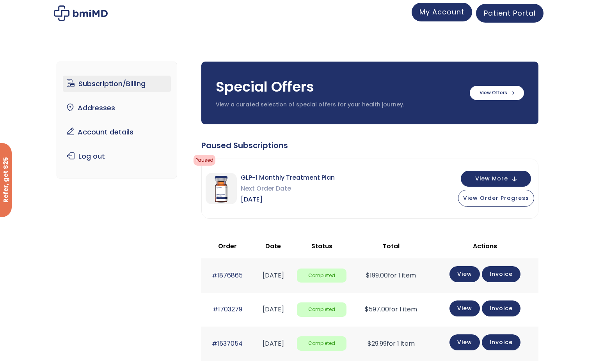  I want to click on span: View Order Progress, so click(496, 198).